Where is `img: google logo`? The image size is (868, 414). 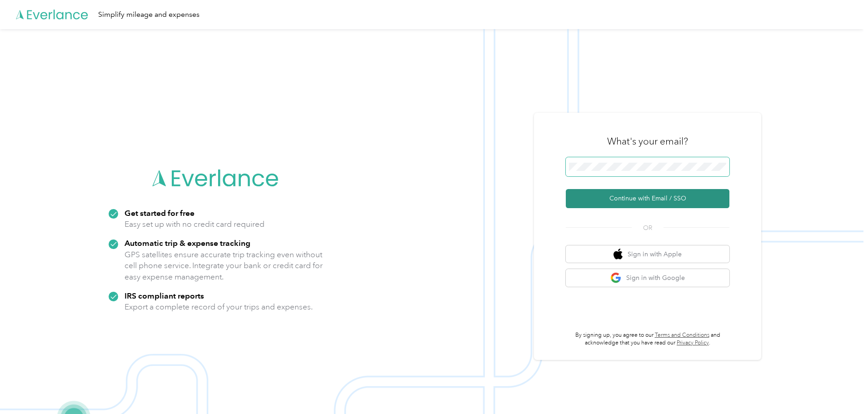
img: google logo is located at coordinates (616, 278).